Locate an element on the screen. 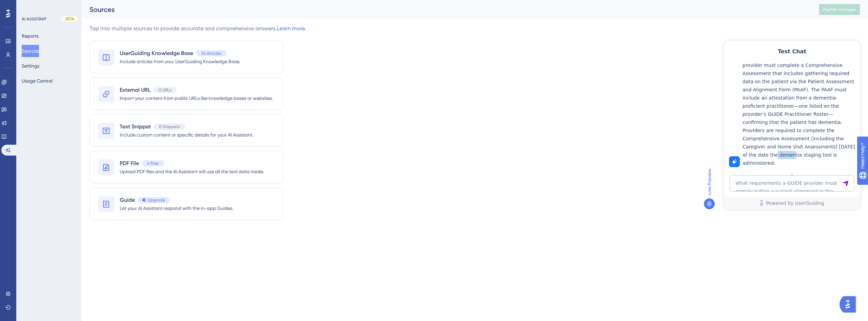 The image size is (868, 321). button: Reports is located at coordinates (30, 36).